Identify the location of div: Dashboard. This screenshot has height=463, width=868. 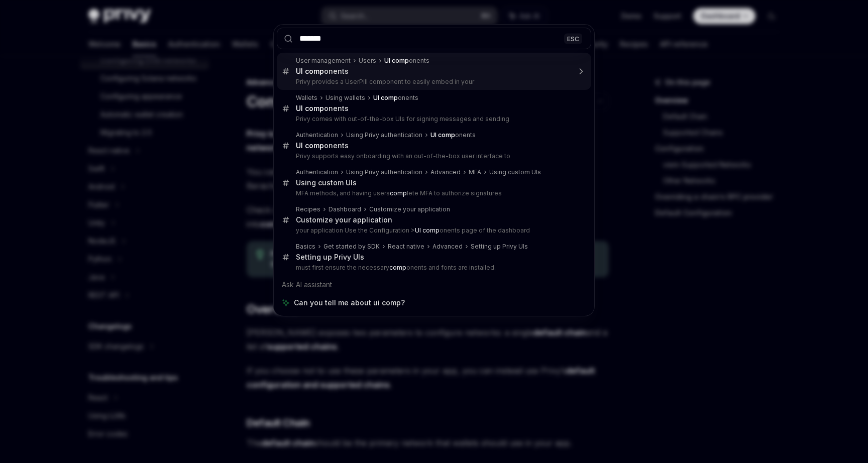
(345, 209).